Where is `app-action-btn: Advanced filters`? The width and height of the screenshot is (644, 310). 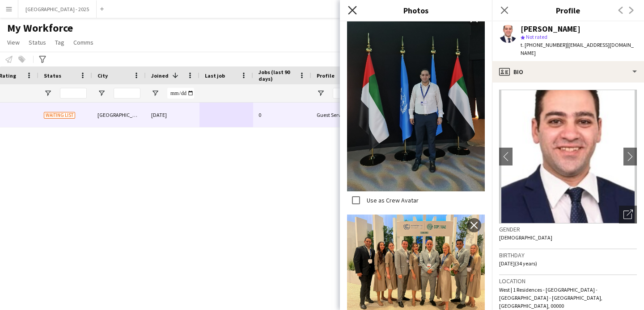 app-action-btn: Advanced filters is located at coordinates (42, 60).